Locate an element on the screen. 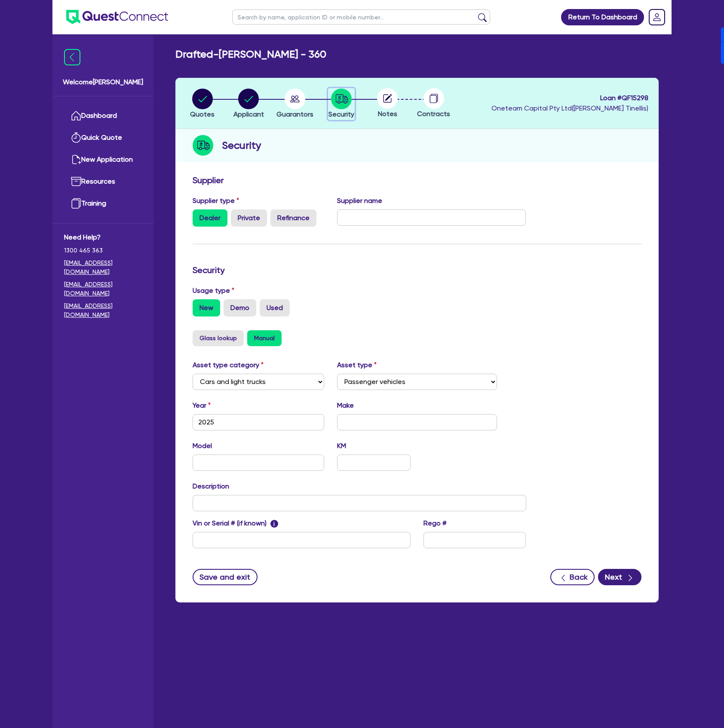  h3: Security is located at coordinates (417, 270).